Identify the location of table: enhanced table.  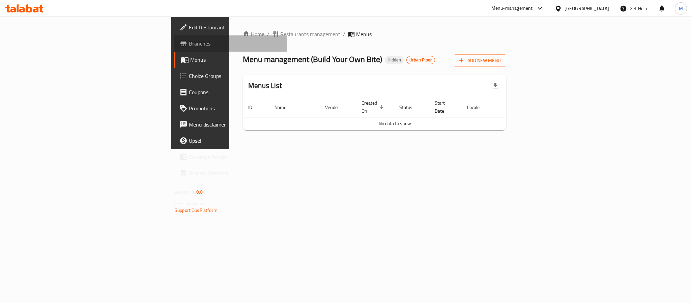
(395, 113).